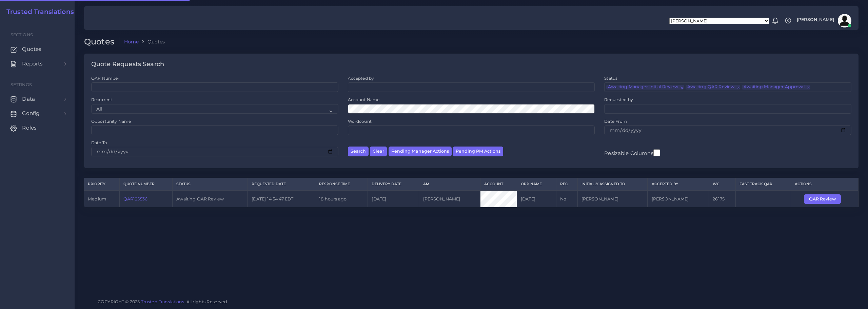  Describe the element at coordinates (567, 198) in the screenshot. I see `td: No` at that location.